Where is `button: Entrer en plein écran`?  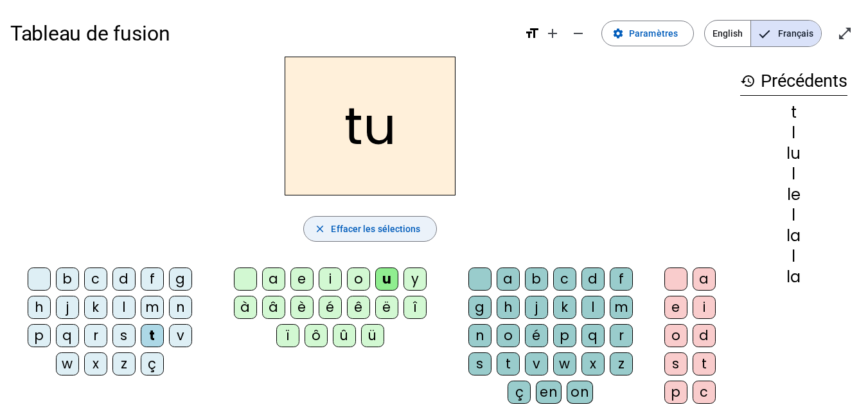
button: Entrer en plein écran is located at coordinates (844, 33).